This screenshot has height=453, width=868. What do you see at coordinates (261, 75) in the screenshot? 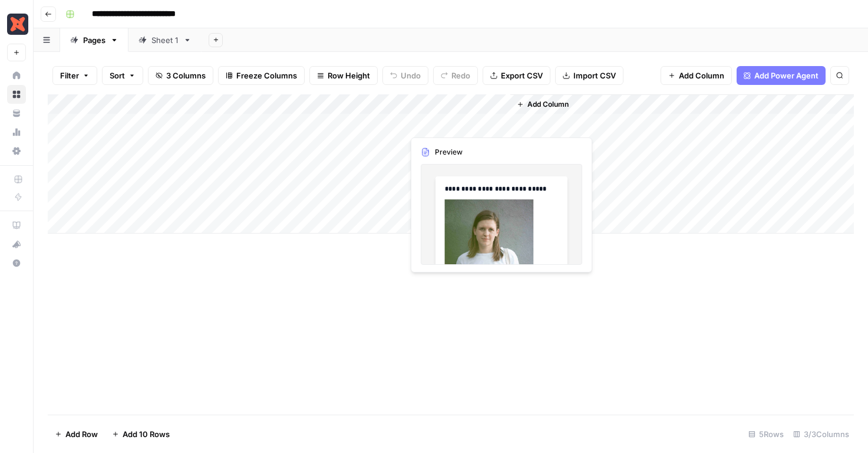
I see `button: Freeze Columns` at bounding box center [261, 75].